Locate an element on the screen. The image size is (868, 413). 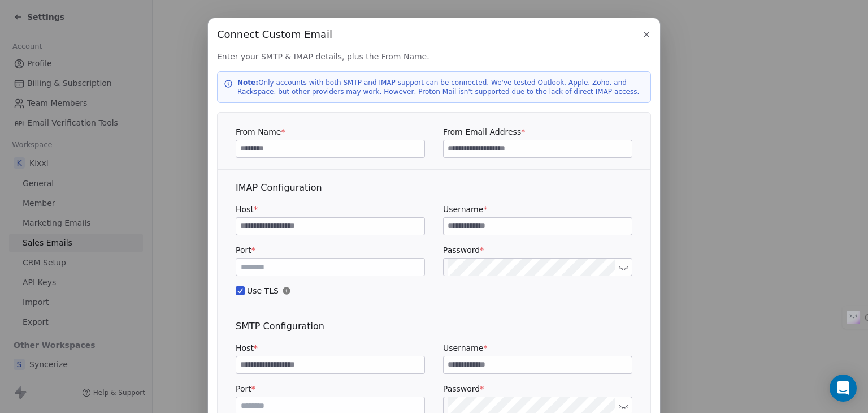
label: From Email Address is located at coordinates (537, 132).